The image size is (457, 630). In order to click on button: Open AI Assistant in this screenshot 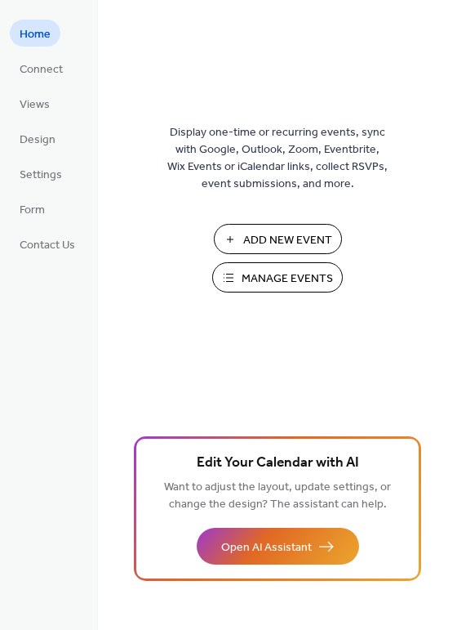, I will do `click(278, 545)`.